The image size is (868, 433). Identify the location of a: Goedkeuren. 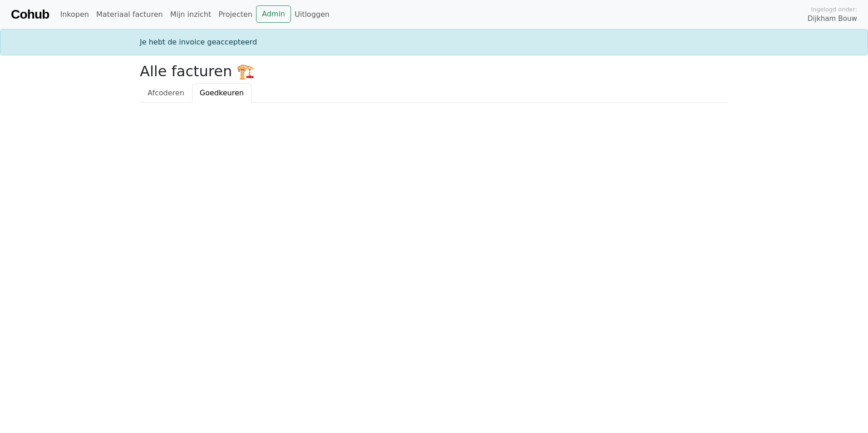
(221, 93).